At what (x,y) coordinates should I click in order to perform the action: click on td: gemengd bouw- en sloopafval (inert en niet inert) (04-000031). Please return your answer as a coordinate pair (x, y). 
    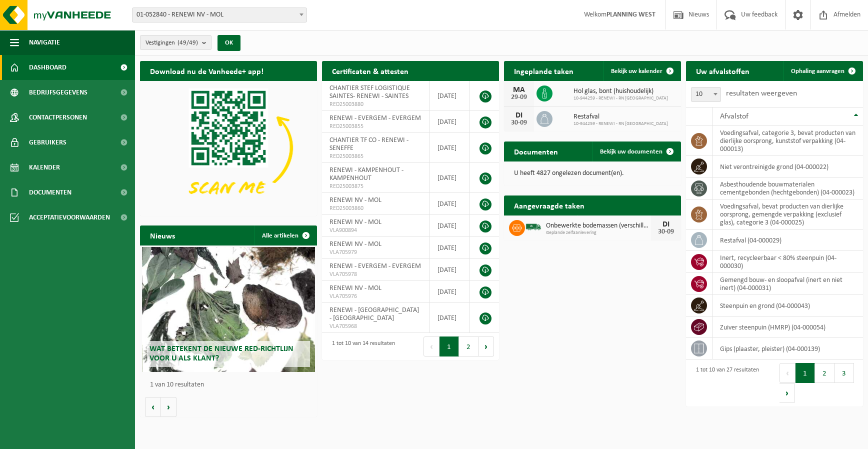
    Looking at the image, I should click on (788, 284).